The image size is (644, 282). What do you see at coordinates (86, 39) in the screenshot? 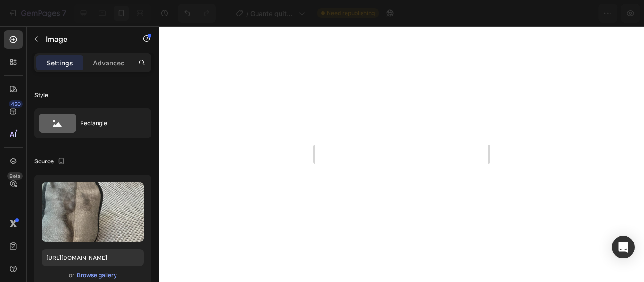
I see `p: Image` at bounding box center [86, 39].